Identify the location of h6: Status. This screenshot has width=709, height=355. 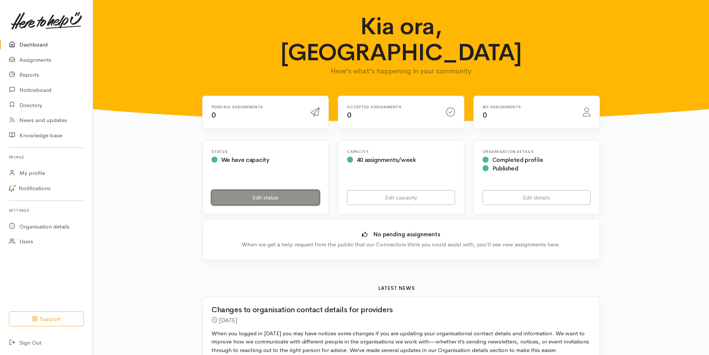
(265, 152).